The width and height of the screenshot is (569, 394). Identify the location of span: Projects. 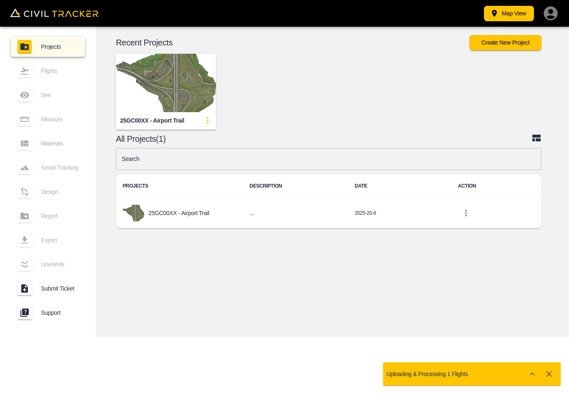
(60, 47).